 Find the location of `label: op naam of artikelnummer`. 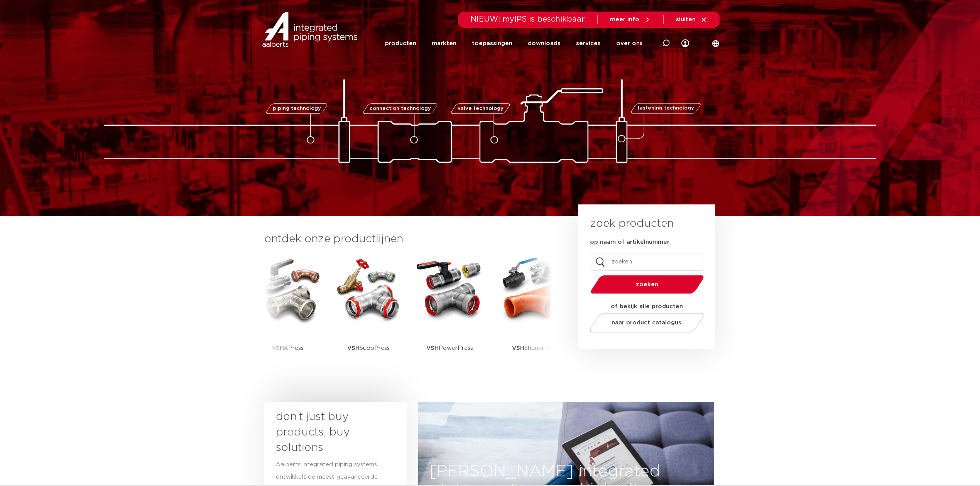

label: op naam of artikelnummer is located at coordinates (630, 243).